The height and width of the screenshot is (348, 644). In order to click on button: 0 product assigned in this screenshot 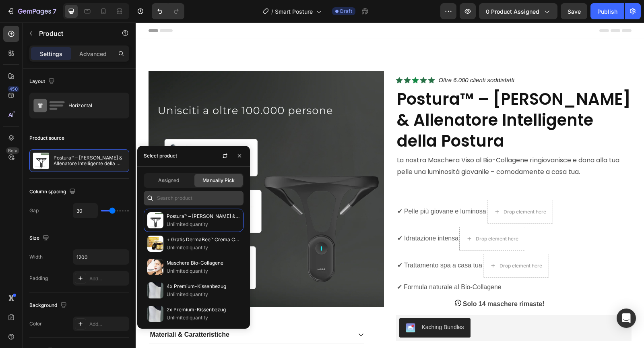, I will do `click(518, 11)`.